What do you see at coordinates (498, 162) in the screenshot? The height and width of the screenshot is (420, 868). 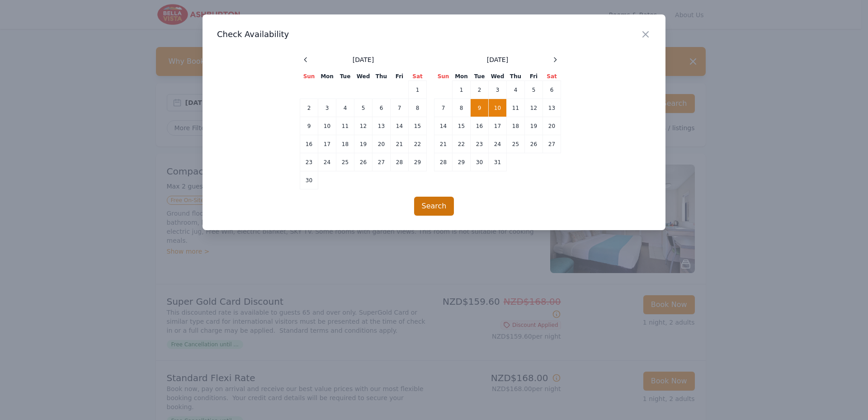 I see `td: 31` at bounding box center [498, 162].